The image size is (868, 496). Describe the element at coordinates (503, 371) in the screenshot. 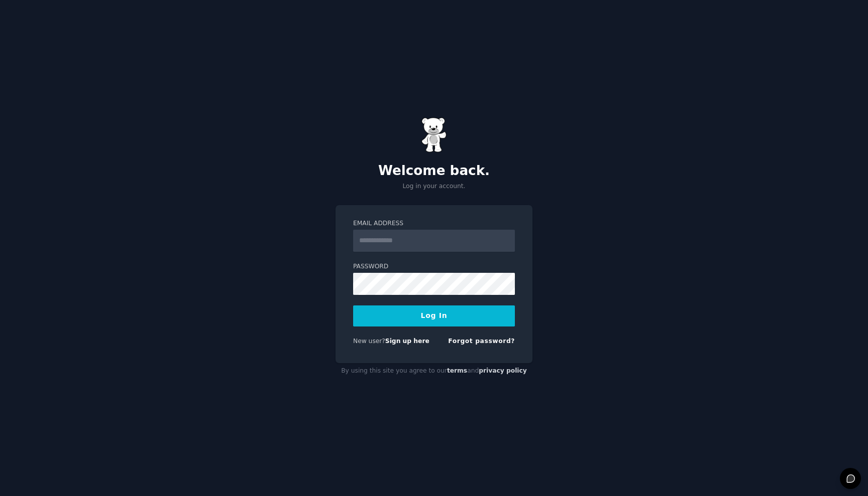

I see `a: privacy policy` at that location.